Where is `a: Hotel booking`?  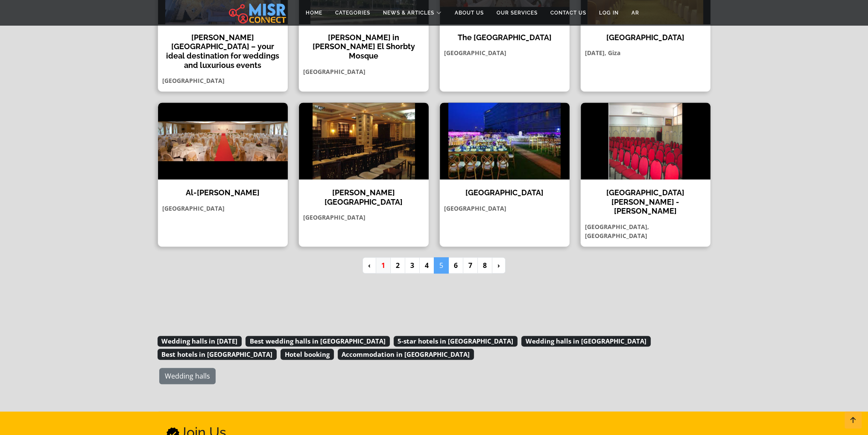 a: Hotel booking is located at coordinates (308, 354).